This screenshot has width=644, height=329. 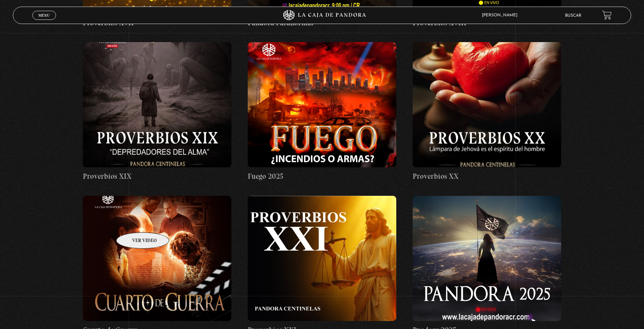 I want to click on h4: Proverbios XIX, so click(x=157, y=177).